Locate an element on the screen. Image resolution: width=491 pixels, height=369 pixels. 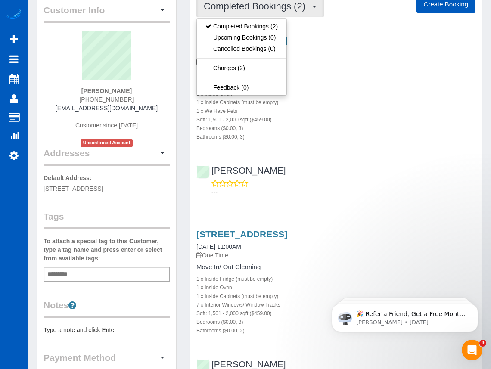
legend: Tags is located at coordinates (106, 220).